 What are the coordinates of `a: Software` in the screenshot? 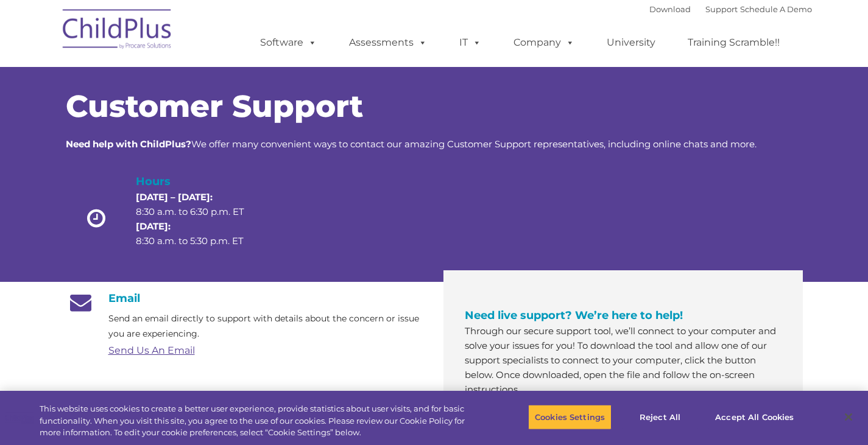 It's located at (288, 43).